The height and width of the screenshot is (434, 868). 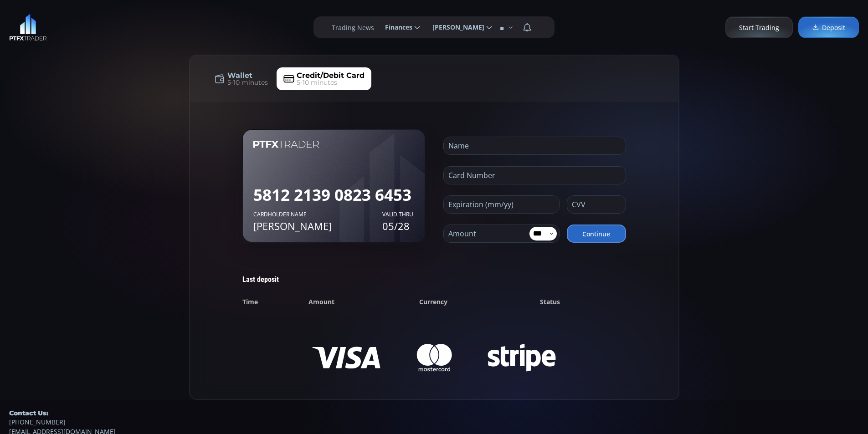 What do you see at coordinates (318, 214) in the screenshot?
I see `span: Cardholder name` at bounding box center [318, 214].